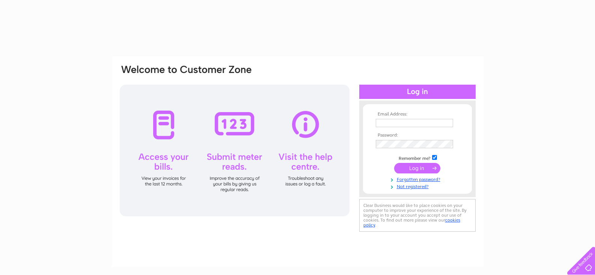 The image size is (595, 275). Describe the element at coordinates (418, 186) in the screenshot. I see `a: Not registered?` at that location.